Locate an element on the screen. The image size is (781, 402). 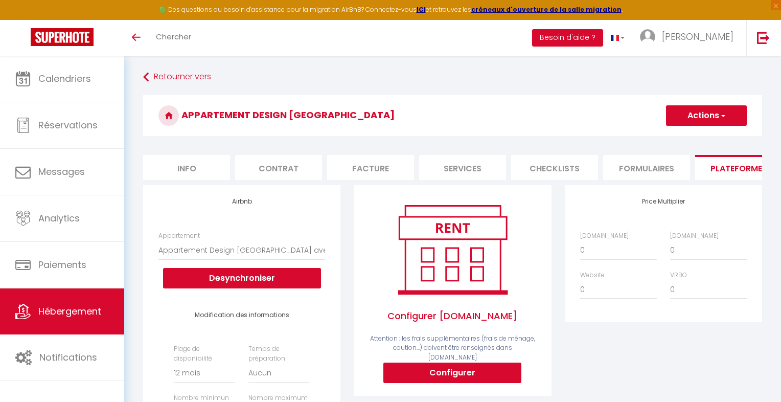
label: Temps de préparation is located at coordinates (279, 354).